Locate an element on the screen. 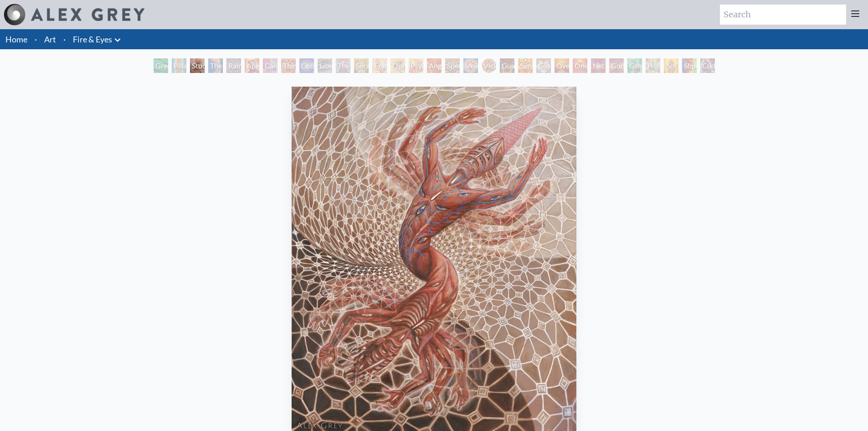 The image size is (868, 431). div: One is located at coordinates (580, 66).